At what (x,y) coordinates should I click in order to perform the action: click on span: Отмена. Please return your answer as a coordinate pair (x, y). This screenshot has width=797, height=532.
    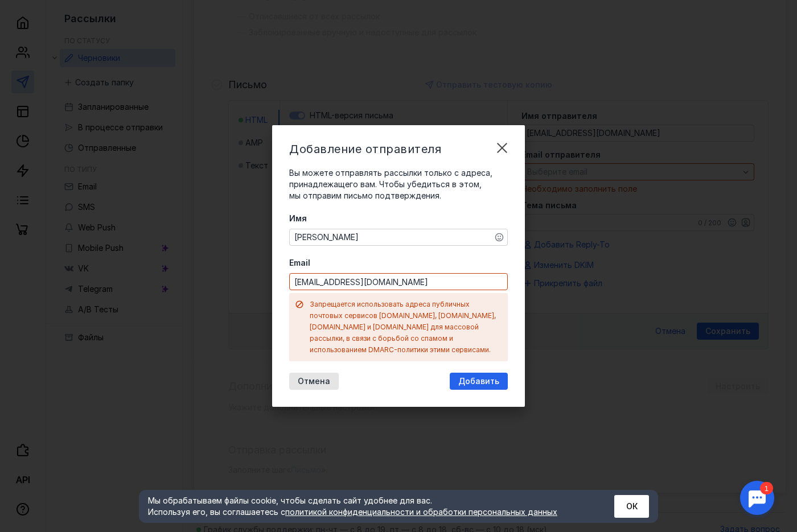
    Looking at the image, I should click on (314, 381).